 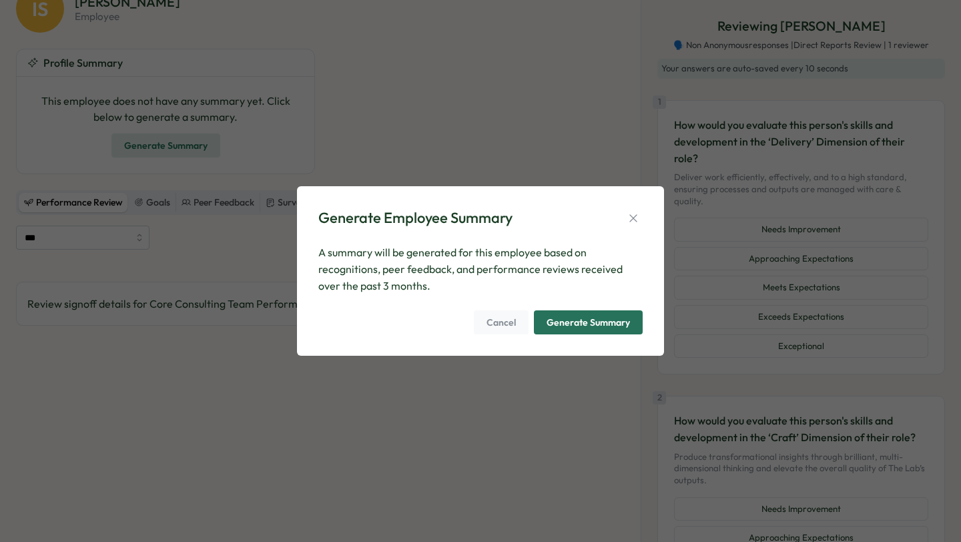 What do you see at coordinates (588, 322) in the screenshot?
I see `button: Generate Summary` at bounding box center [588, 322].